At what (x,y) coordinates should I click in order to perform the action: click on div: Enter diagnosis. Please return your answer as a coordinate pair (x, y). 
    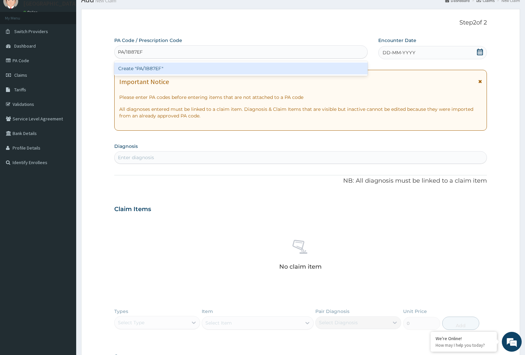
    Looking at the image, I should click on (136, 158).